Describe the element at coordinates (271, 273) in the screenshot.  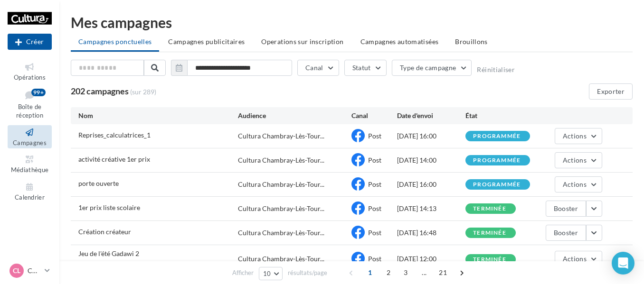
I see `button: 10` at that location.